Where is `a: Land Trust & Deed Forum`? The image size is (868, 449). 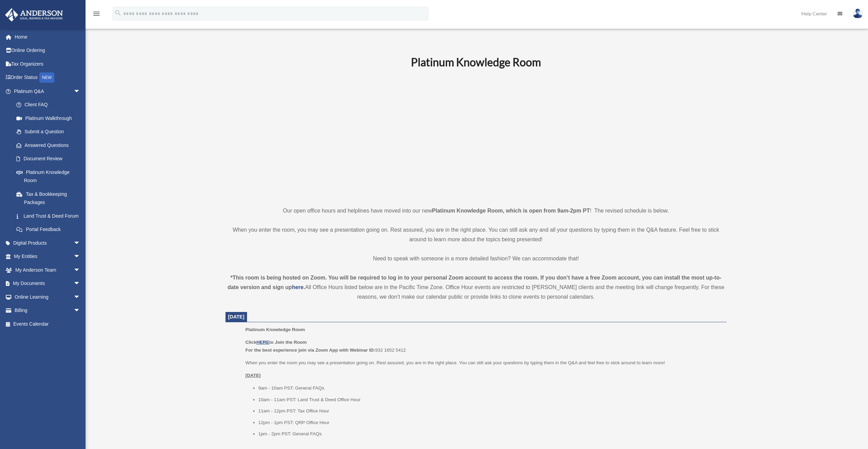
a: Land Trust & Deed Forum is located at coordinates (50, 216).